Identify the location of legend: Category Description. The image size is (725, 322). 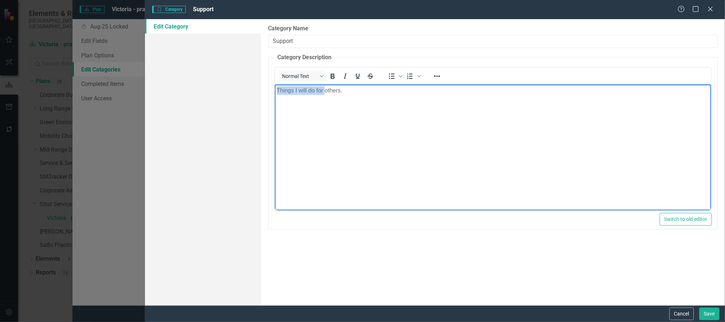
(305, 57).